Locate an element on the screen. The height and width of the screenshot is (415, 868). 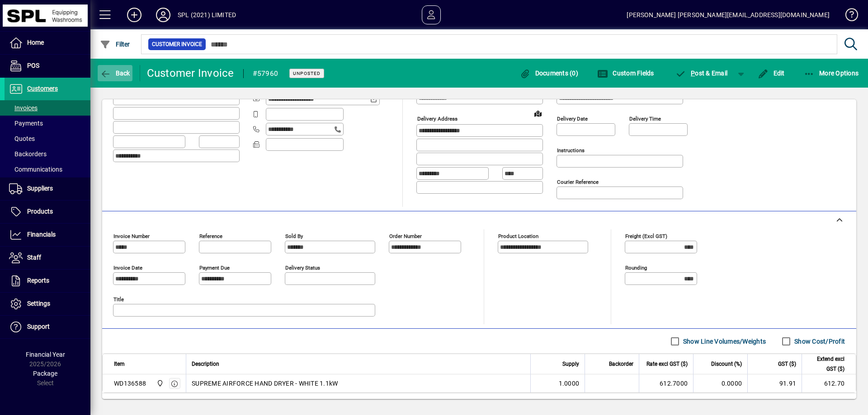
button: Filter is located at coordinates (115, 44).